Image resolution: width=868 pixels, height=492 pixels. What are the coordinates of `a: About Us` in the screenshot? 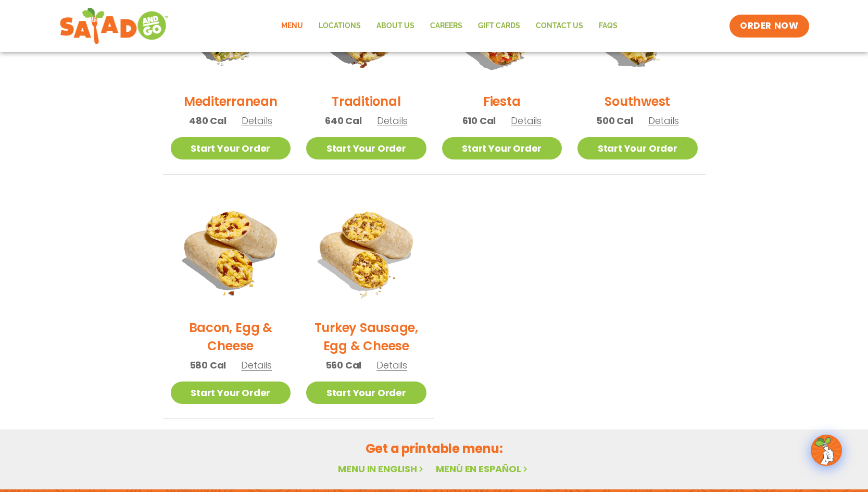 It's located at (395, 26).